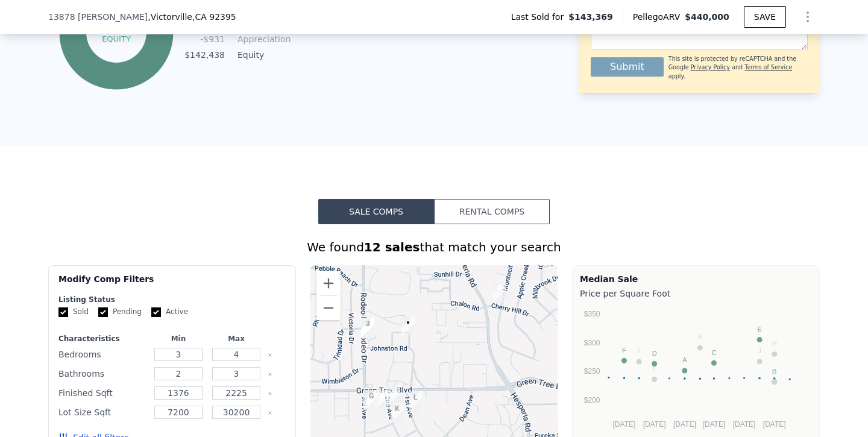 The width and height of the screenshot is (868, 437). Describe the element at coordinates (768, 67) in the screenshot. I see `a: Terms of Service` at that location.